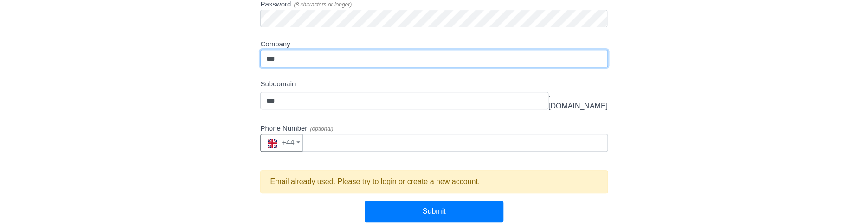 Image resolution: width=868 pixels, height=223 pixels. What do you see at coordinates (278, 84) in the screenshot?
I see `label: Subdomain` at bounding box center [278, 84].